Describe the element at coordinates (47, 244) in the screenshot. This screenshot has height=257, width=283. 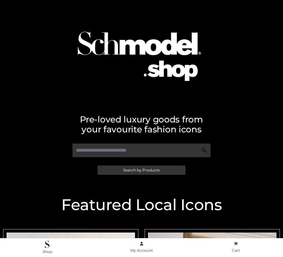
I see `img: .Shop` at that location.